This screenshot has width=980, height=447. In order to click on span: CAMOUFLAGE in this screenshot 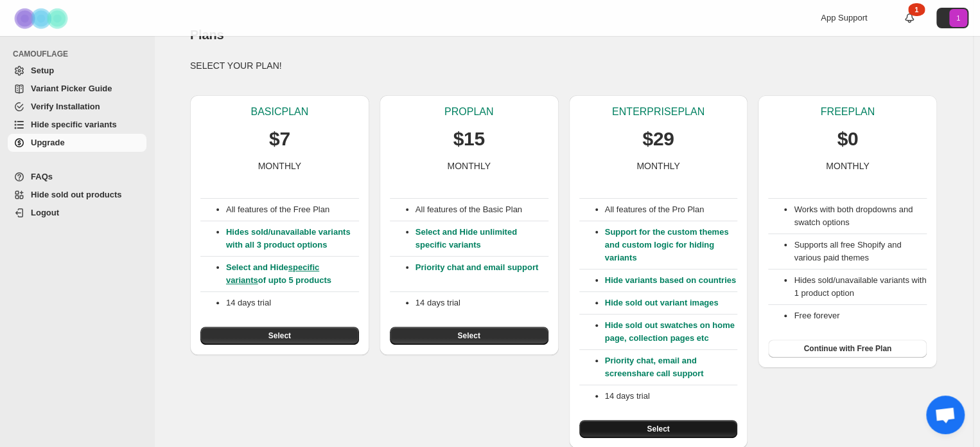, I will do `click(80, 54)`.